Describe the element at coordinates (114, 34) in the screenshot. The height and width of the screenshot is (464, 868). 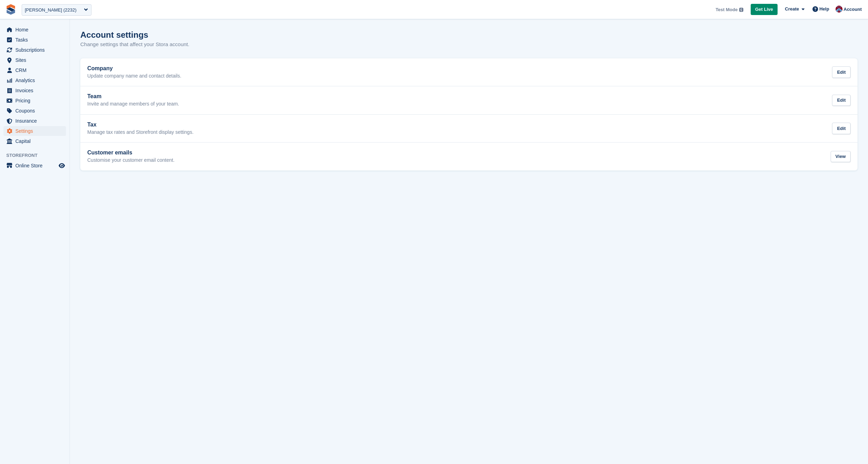
I see `h1: Account settings` at that location.